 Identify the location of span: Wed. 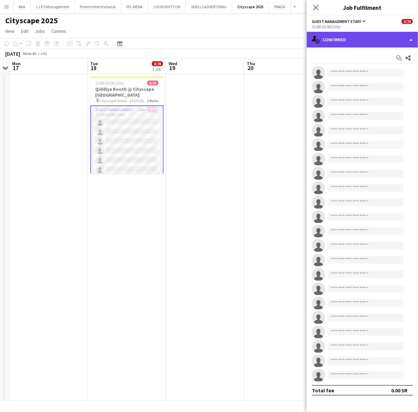
(173, 63).